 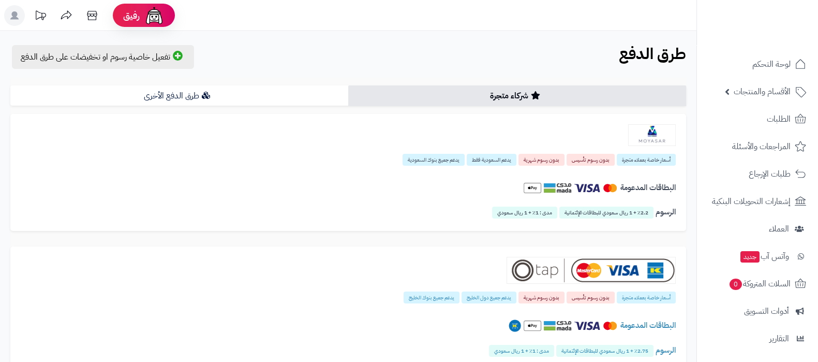 I want to click on img: Moyasar, so click(x=652, y=135).